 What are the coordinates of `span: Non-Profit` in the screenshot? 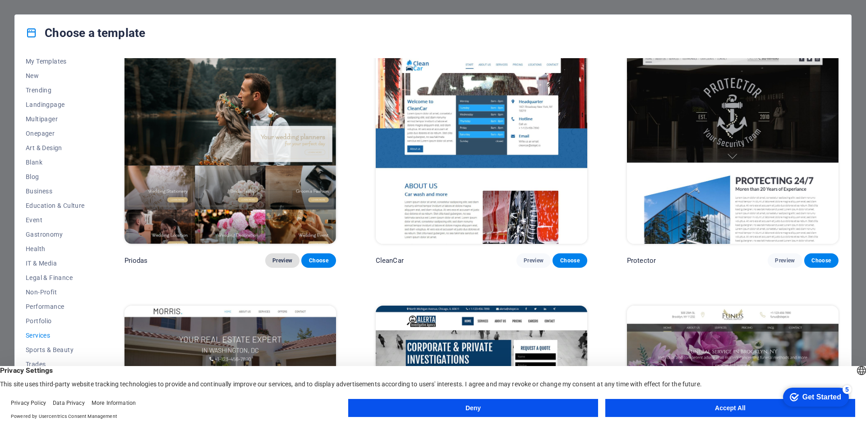 It's located at (55, 292).